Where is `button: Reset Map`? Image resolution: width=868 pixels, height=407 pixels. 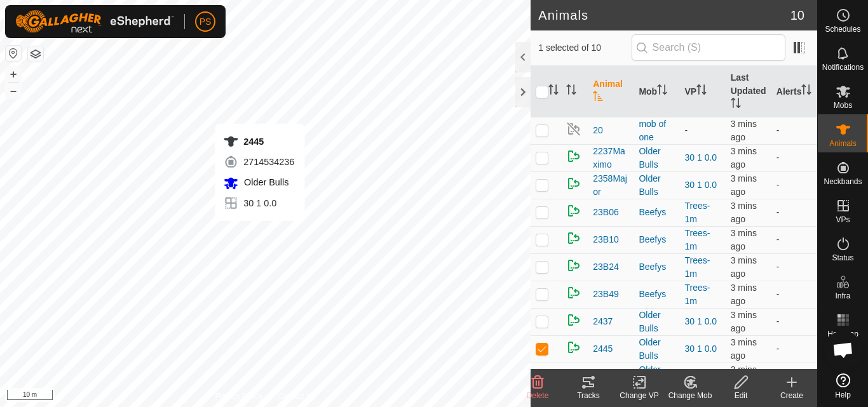
button: Reset Map is located at coordinates (14, 53).